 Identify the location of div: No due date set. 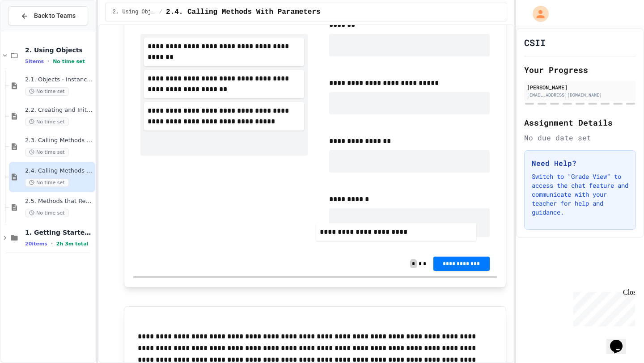
(580, 138).